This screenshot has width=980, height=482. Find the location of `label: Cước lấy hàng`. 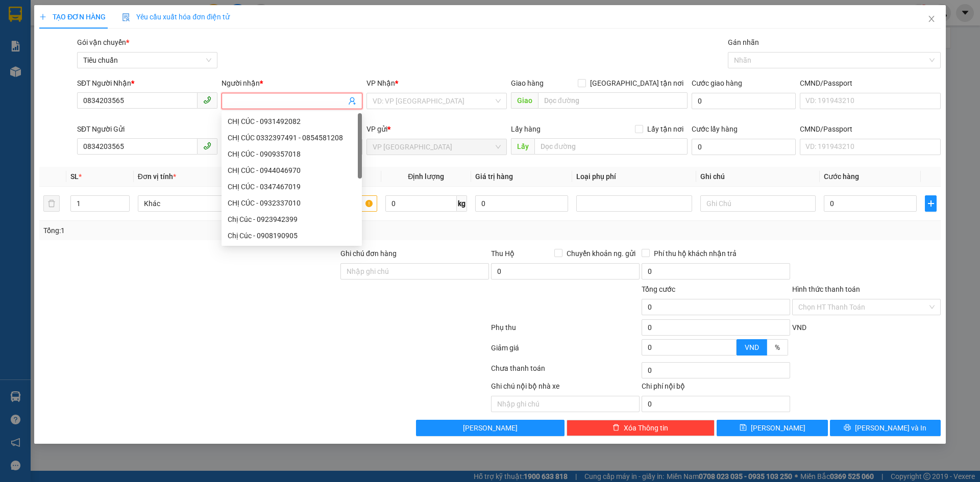

label: Cước lấy hàng is located at coordinates (714, 129).